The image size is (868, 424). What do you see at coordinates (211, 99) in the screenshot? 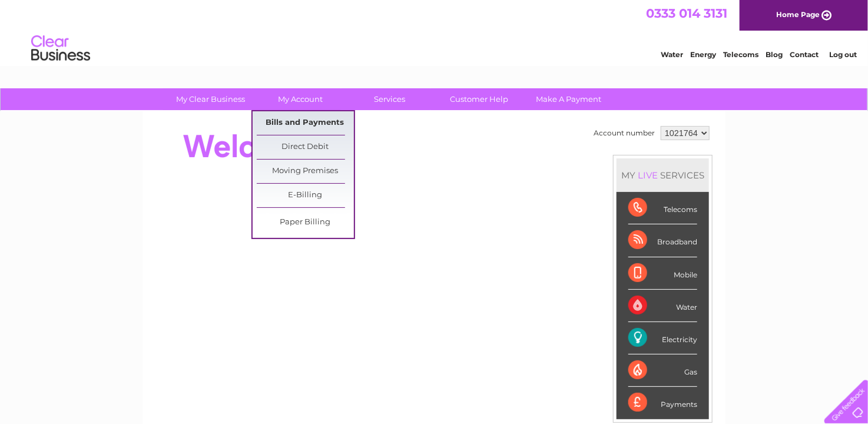
I see `a: My Clear Business` at bounding box center [211, 99].